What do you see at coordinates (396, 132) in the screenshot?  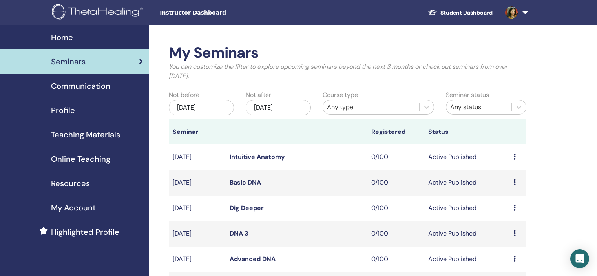 I see `th: Registered` at bounding box center [396, 132].